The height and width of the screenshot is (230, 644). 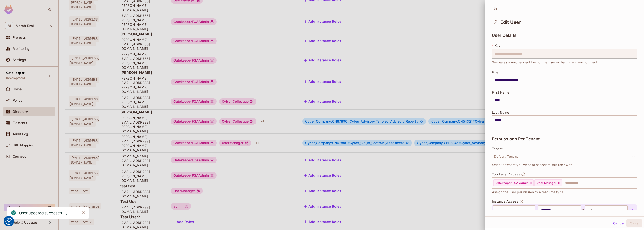 What do you see at coordinates (514, 211) in the screenshot?
I see `div: company` at bounding box center [514, 211].